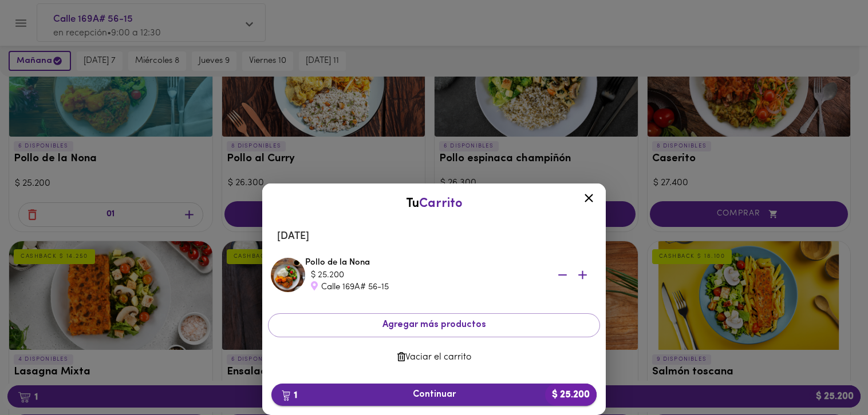 Image resolution: width=868 pixels, height=415 pixels. What do you see at coordinates (289, 395) in the screenshot?
I see `b: 1` at bounding box center [289, 395].